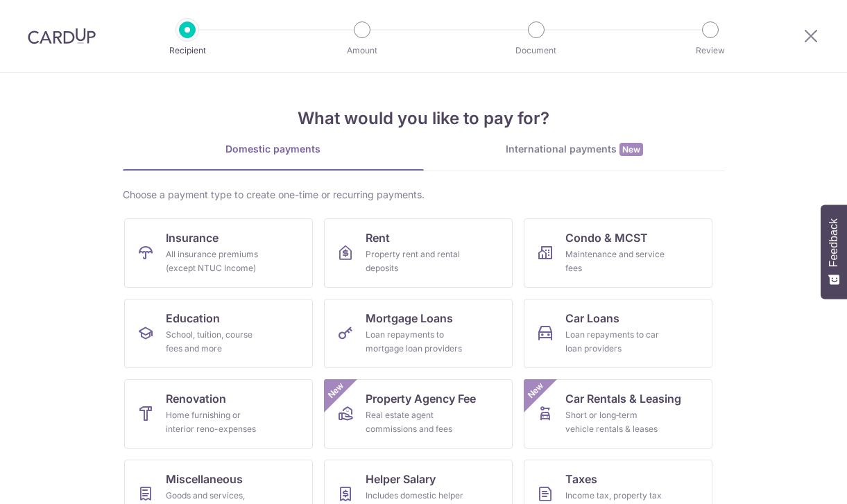 The width and height of the screenshot is (847, 504). I want to click on a: Condo & MCSTMaintenance and service fees, so click(618, 253).